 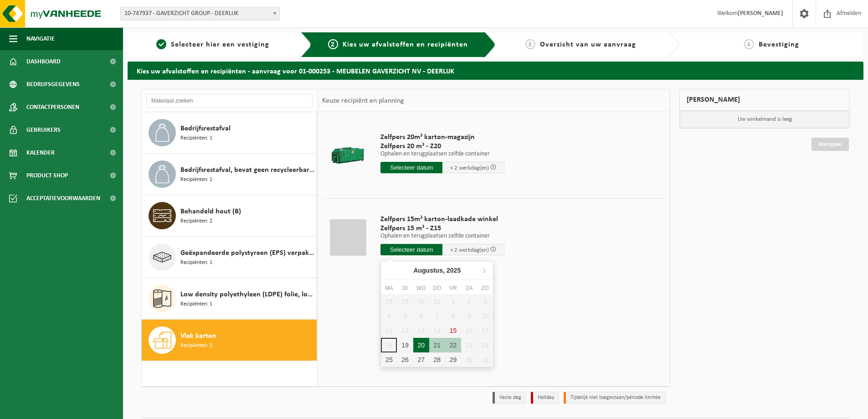 I want to click on span: Dashboard, so click(x=43, y=62).